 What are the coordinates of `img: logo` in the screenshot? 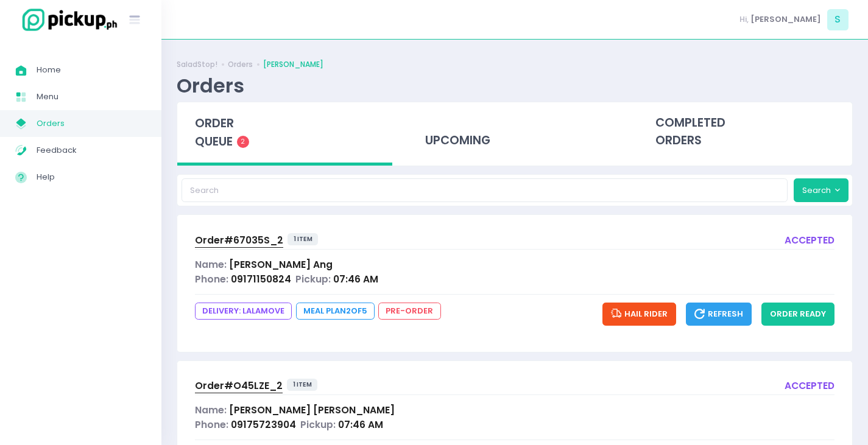 It's located at (67, 20).